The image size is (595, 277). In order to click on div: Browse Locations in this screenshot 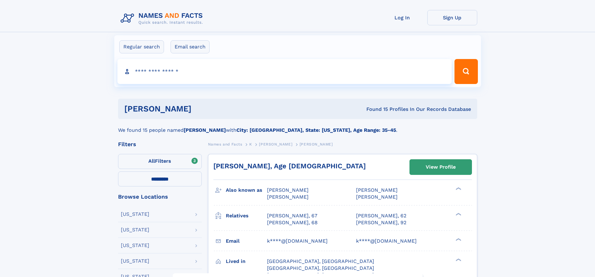, I will do `click(160, 197)`.